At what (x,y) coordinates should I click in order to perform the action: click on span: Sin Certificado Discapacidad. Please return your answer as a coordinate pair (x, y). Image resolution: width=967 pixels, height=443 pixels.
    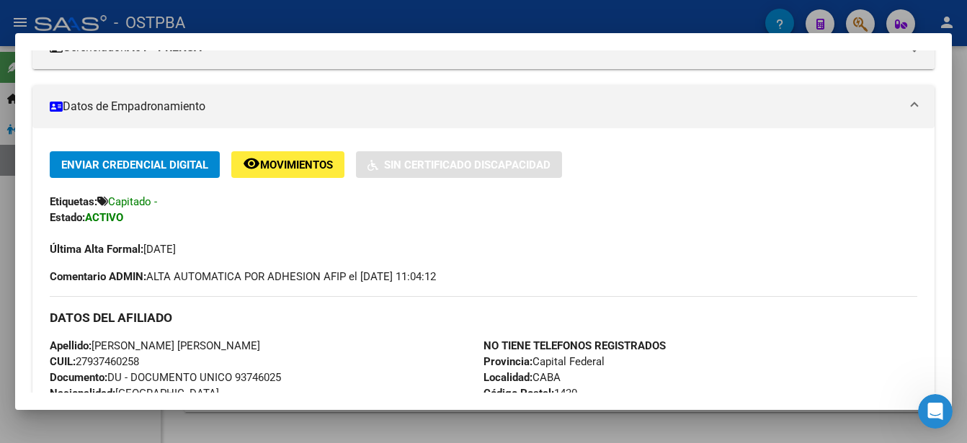
    Looking at the image, I should click on (467, 165).